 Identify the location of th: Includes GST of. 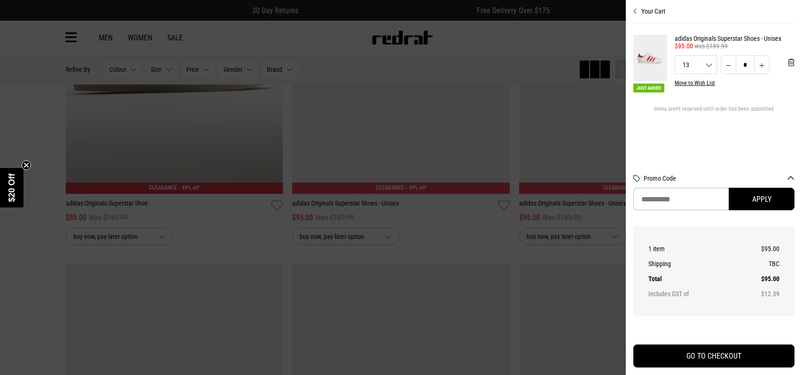
(693, 294).